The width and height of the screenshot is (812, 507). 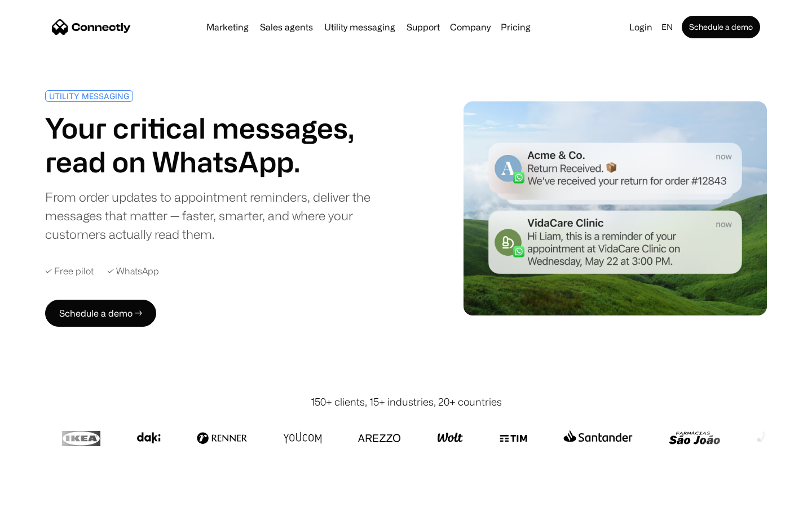 I want to click on aside: Language selected: English, so click(x=39, y=495).